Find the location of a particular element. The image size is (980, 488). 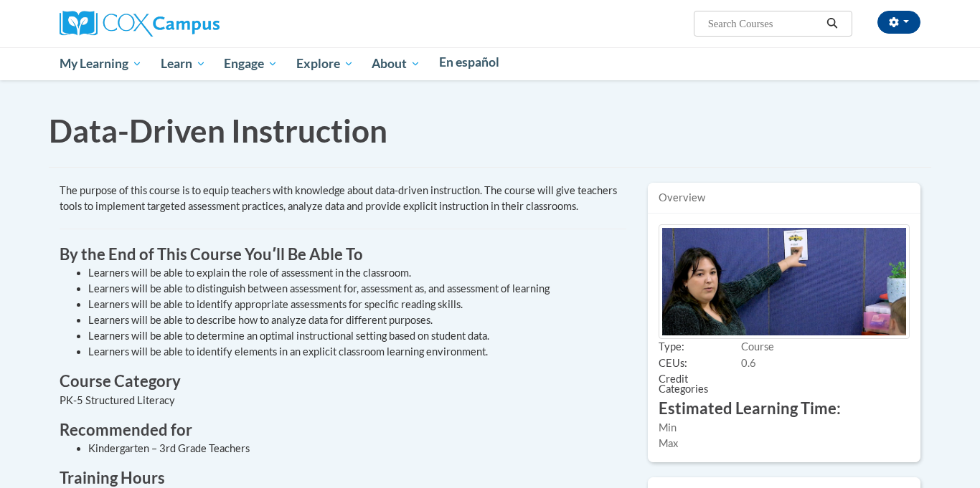

div: The purpose of this course is to equip teachers with knowledge about data-driven instruction. The... is located at coordinates (343, 198).